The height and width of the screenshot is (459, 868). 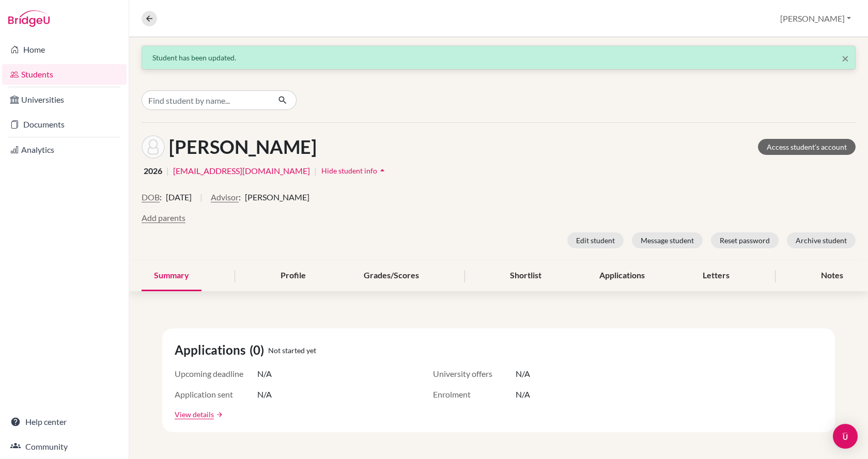 I want to click on button: Advisor, so click(x=224, y=198).